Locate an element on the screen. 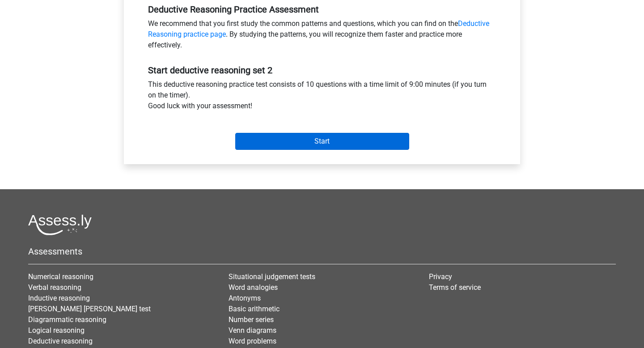  a: Situational judgement tests is located at coordinates (272, 276).